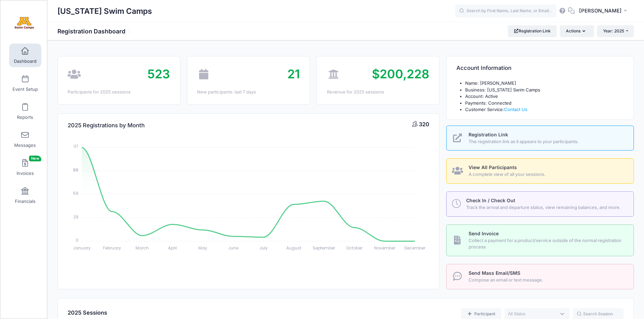  Describe the element at coordinates (355, 248) in the screenshot. I see `tspan: October` at that location.